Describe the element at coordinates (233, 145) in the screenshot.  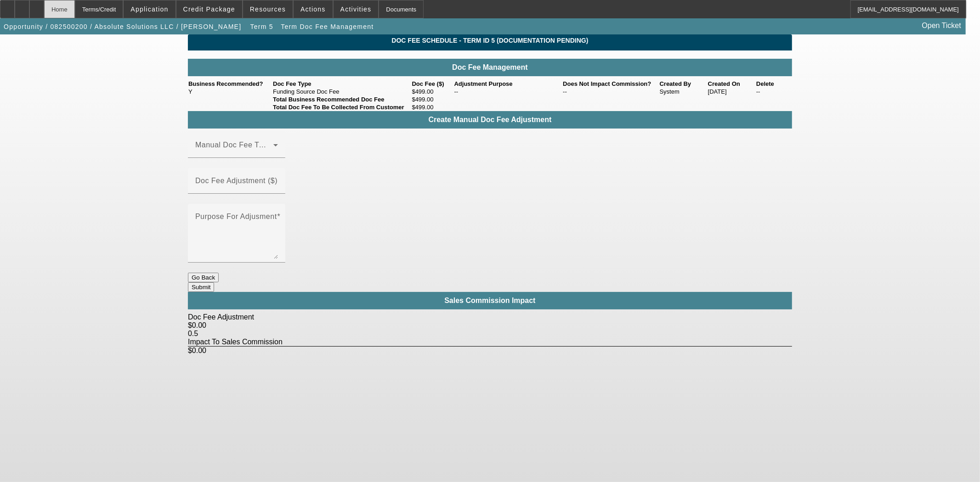
I see `mat-label: Manual Doc Fee Type` at that location.